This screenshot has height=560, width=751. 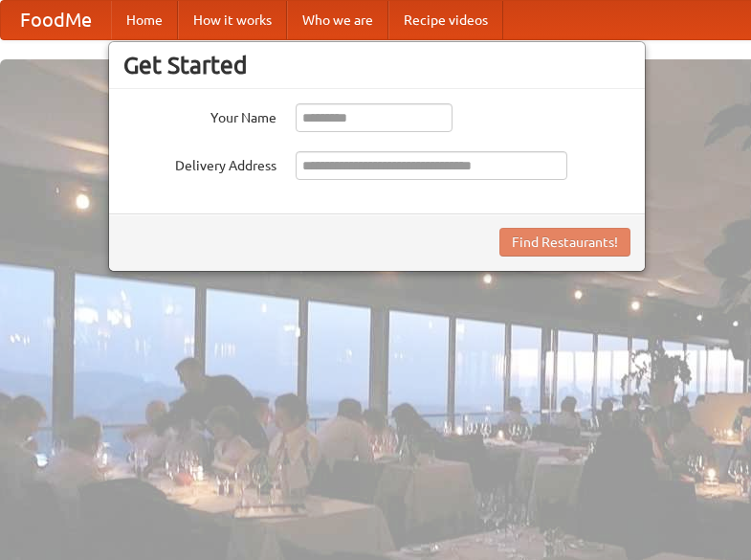 I want to click on button: Find Restaurants!, so click(x=565, y=242).